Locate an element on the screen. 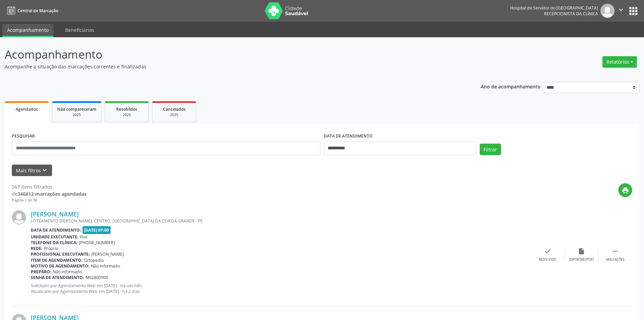 The height and width of the screenshot is (320, 644). button: print is located at coordinates (625, 190).